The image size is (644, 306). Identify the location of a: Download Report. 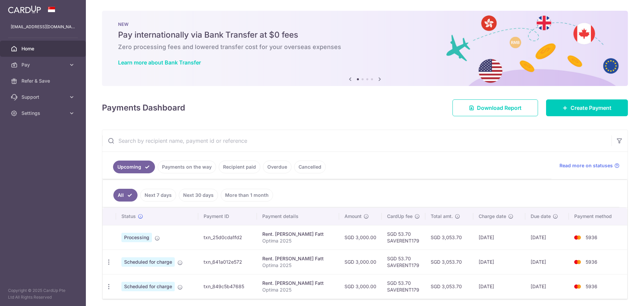
(495, 108).